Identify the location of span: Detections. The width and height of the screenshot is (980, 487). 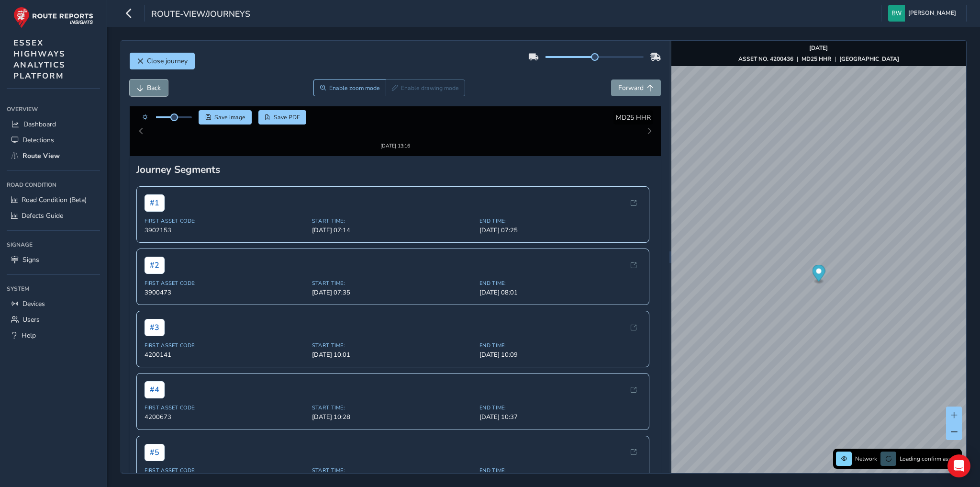
(38, 140).